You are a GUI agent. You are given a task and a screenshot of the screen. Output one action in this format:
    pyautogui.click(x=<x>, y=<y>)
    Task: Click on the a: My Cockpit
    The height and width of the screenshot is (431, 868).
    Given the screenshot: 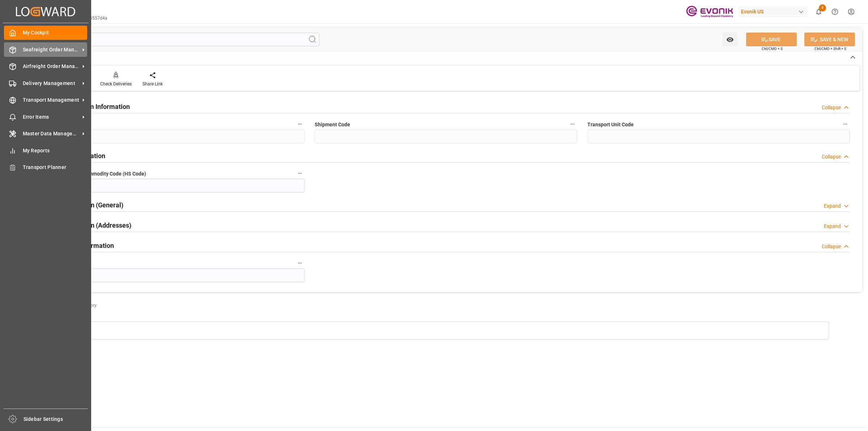 What is the action you would take?
    pyautogui.click(x=45, y=33)
    